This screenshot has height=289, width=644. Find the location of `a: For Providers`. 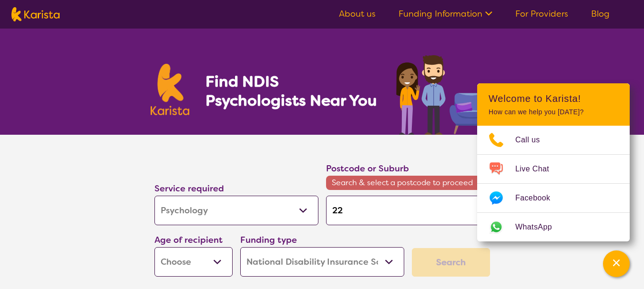

a: For Providers is located at coordinates (541, 14).